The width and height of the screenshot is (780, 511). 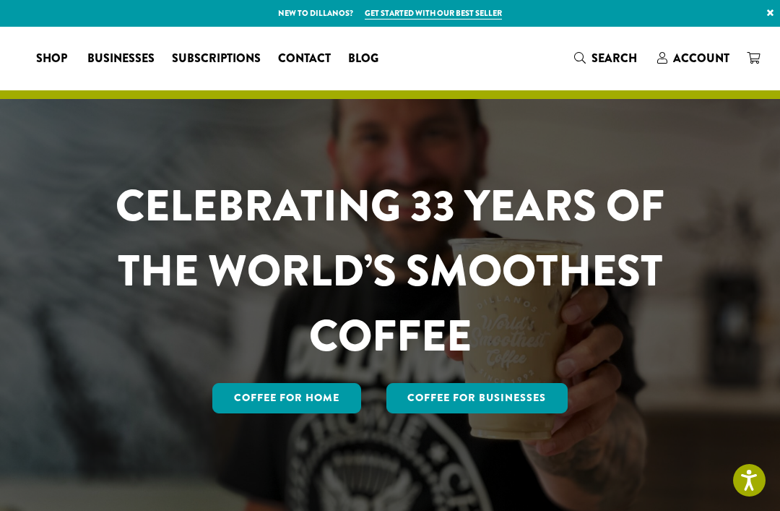 I want to click on span: Account, so click(x=702, y=58).